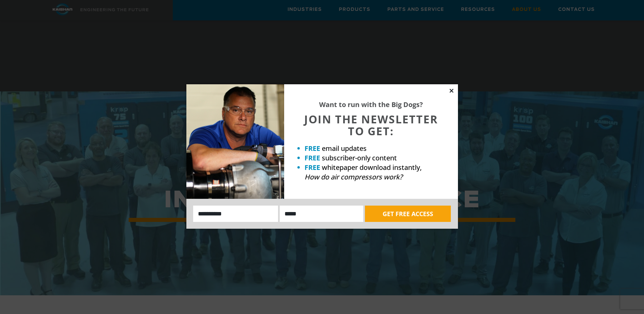  What do you see at coordinates (408, 214) in the screenshot?
I see `button: GET FREE ACCESS` at bounding box center [408, 214].